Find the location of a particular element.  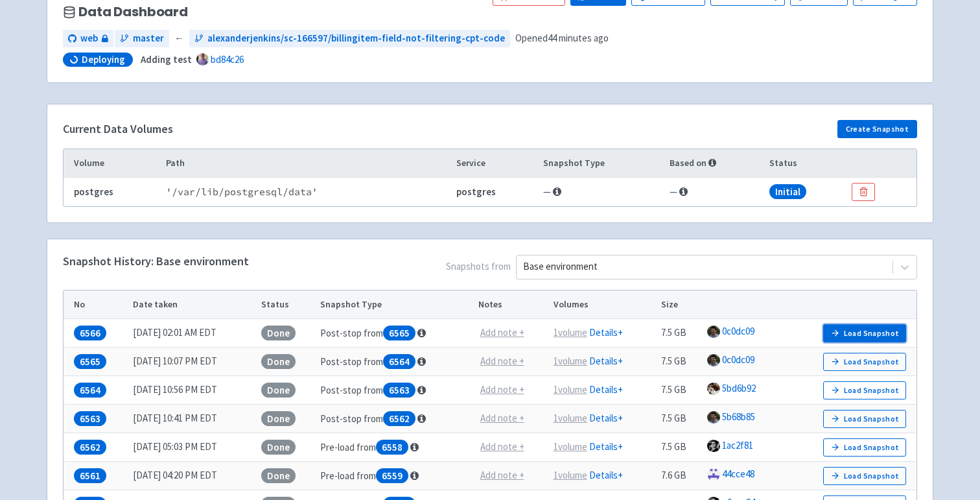

th: Size is located at coordinates (680, 305).